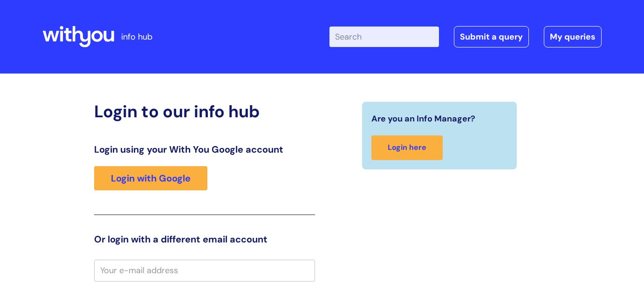 This screenshot has height=289, width=644. Describe the element at coordinates (573, 37) in the screenshot. I see `a: My queries` at that location.